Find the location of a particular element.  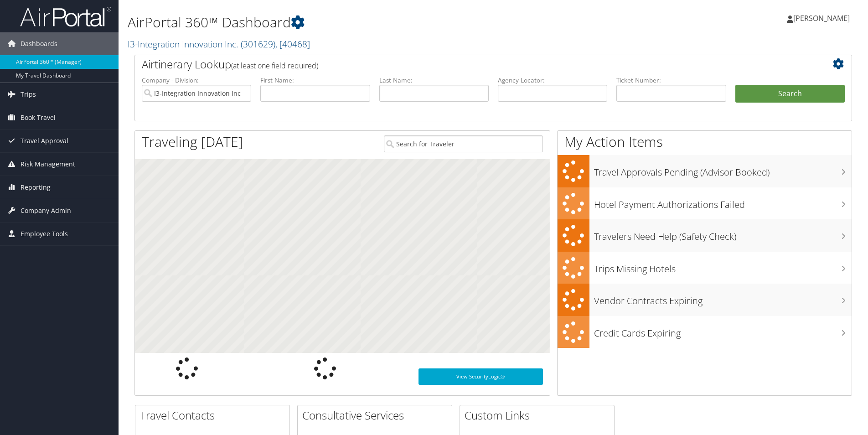

h3: Vendor Contracts Expiring is located at coordinates (722, 299).